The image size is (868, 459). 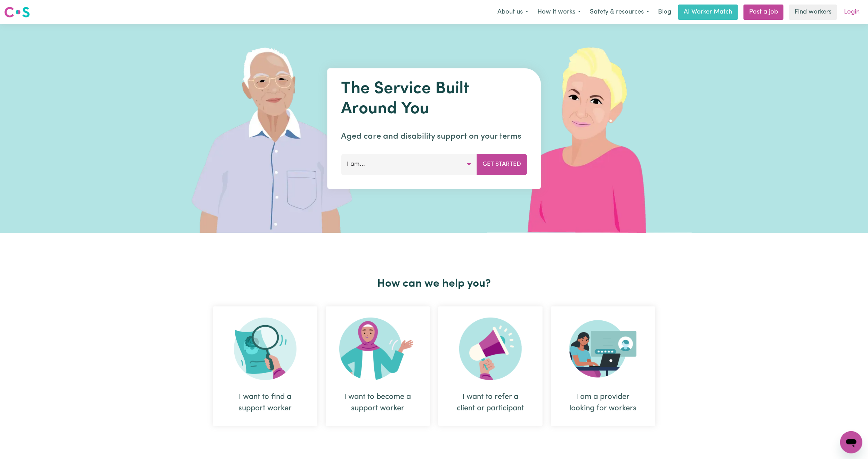 What do you see at coordinates (852, 12) in the screenshot?
I see `a: Login` at bounding box center [852, 12].